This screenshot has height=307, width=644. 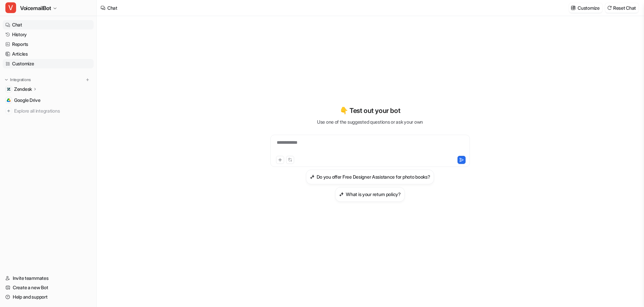 I want to click on img: Zendesk, so click(x=9, y=89).